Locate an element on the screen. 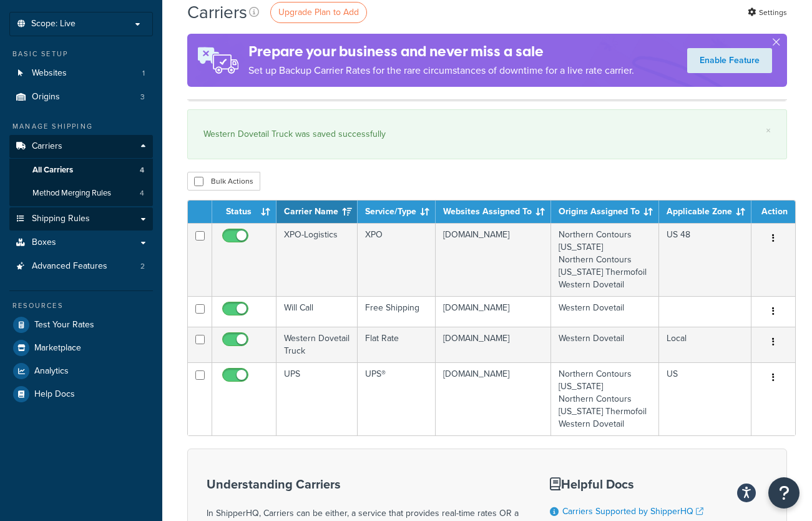 The height and width of the screenshot is (521, 812). th: Service/Type: activate to sort column ascending is located at coordinates (397, 212).